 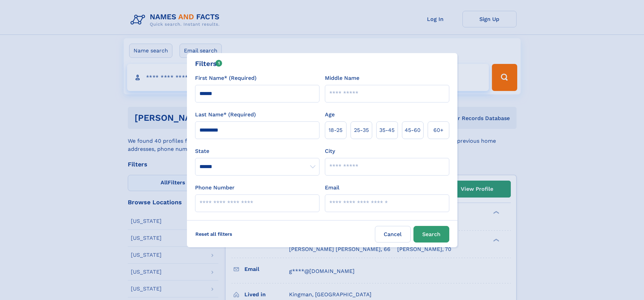 I want to click on span: 25‑35, so click(x=362, y=130).